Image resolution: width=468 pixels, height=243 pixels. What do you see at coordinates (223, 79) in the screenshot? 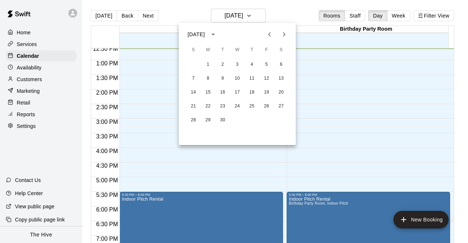
I see `button: 9` at bounding box center [223, 79].